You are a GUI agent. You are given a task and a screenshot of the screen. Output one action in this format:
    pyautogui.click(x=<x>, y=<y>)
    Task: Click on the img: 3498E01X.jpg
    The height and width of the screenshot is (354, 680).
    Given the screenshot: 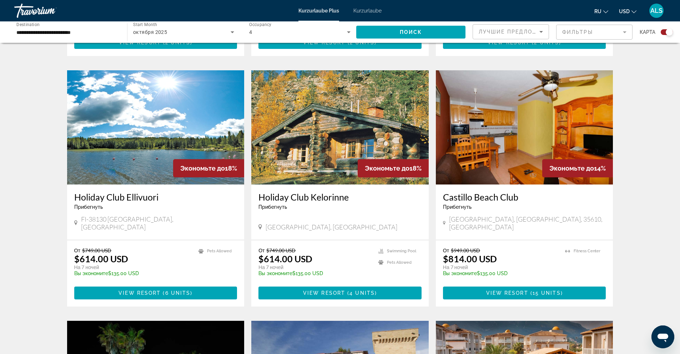 What is the action you would take?
    pyautogui.click(x=340, y=127)
    